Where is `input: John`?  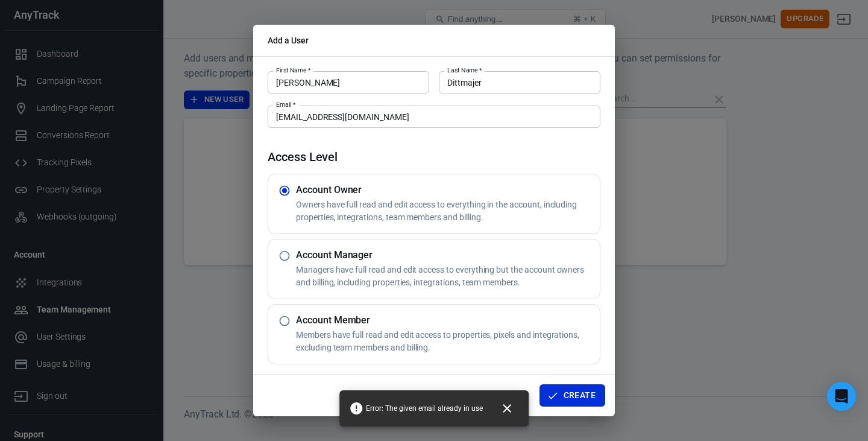 input: John is located at coordinates (348, 82).